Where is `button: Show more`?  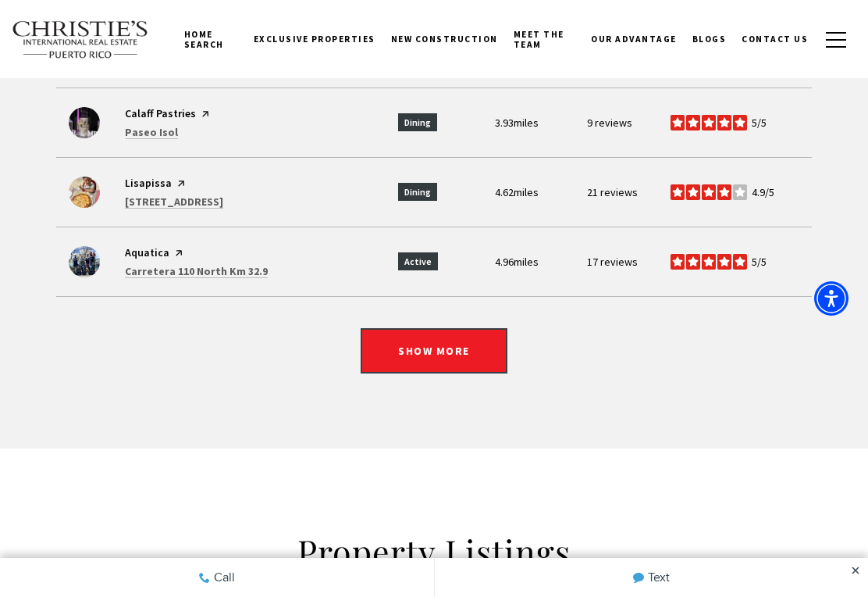 button: Show more is located at coordinates (434, 351).